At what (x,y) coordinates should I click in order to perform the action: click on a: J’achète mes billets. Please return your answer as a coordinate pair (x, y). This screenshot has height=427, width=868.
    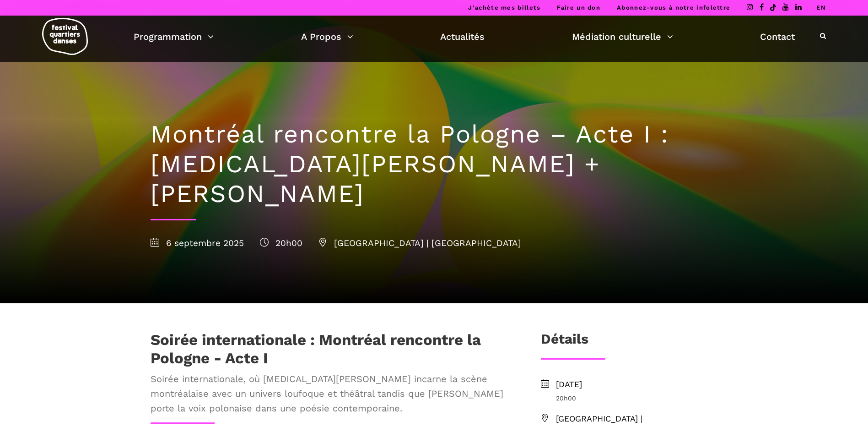
    Looking at the image, I should click on (504, 7).